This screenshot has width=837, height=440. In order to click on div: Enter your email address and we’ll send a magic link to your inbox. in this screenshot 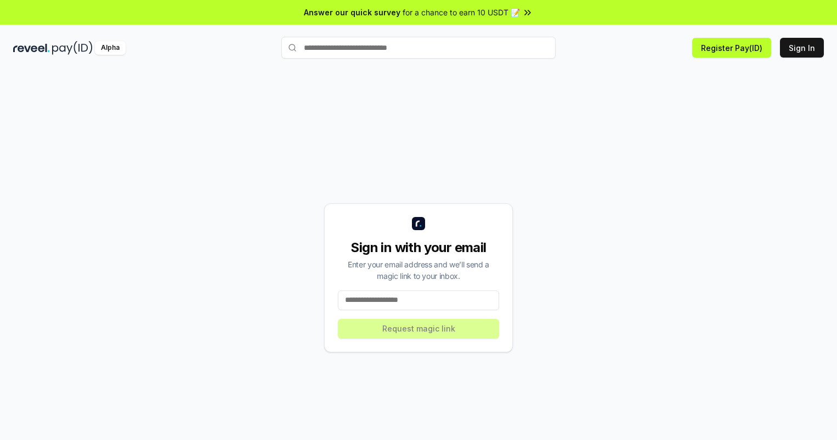, I will do `click(418, 270)`.